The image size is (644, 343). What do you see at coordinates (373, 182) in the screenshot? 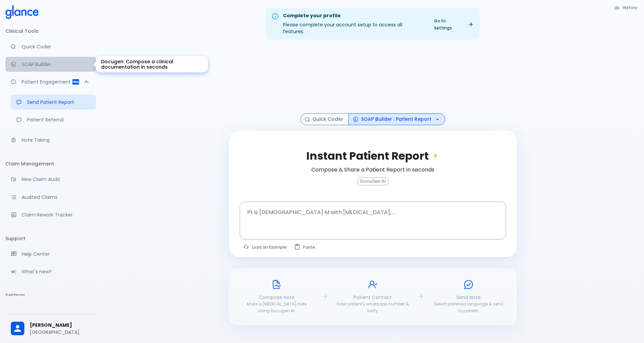
I see `span: DocuGen AI` at bounding box center [373, 182].